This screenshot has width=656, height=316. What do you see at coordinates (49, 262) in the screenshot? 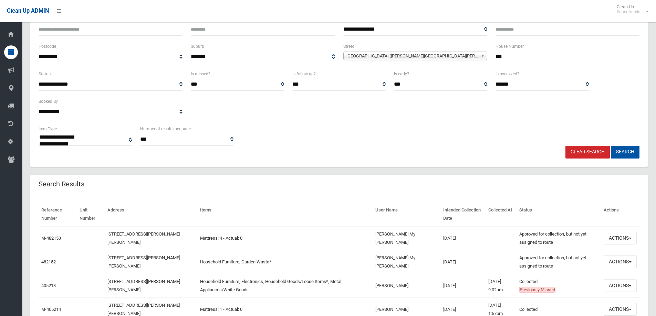
I see `a: 482152` at bounding box center [49, 262].